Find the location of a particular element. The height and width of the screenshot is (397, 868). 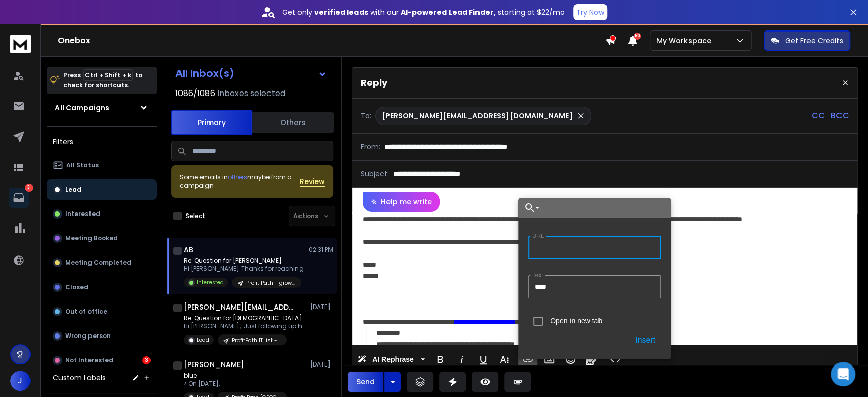

p: 02:31 PM is located at coordinates (321, 250).